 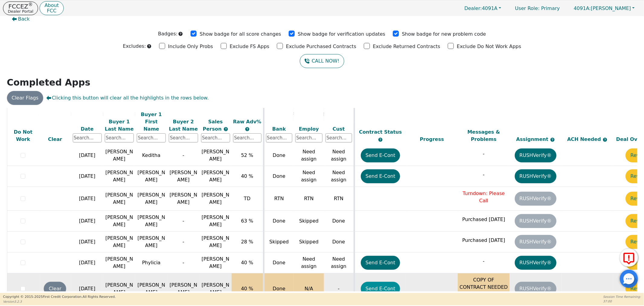 I want to click on button: RUSHVerify®, so click(x=536, y=263).